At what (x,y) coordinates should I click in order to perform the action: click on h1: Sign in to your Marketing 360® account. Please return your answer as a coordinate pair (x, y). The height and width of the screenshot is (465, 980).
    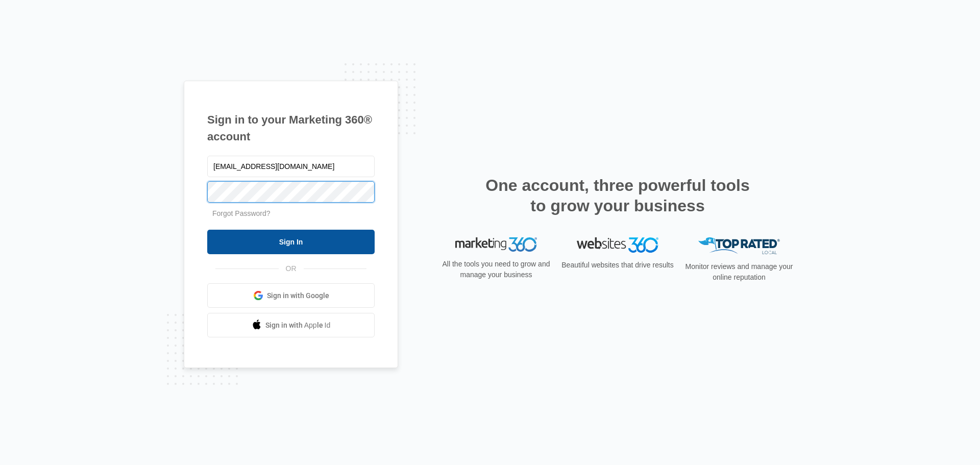
    Looking at the image, I should click on (291, 128).